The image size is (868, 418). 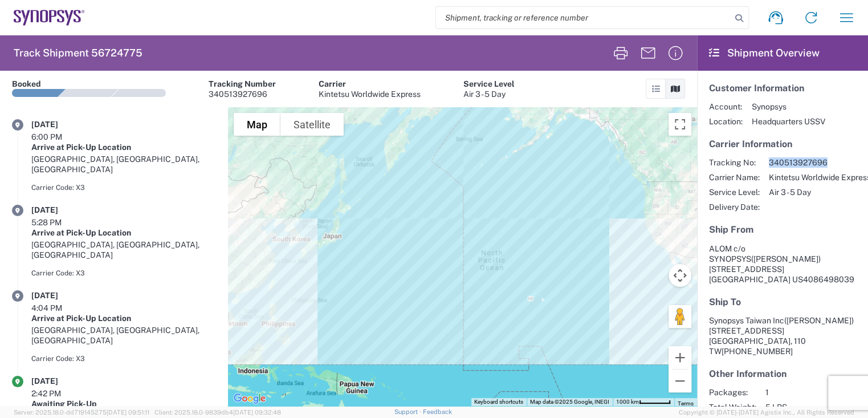 I want to click on div: 6:00 PM, so click(x=60, y=137).